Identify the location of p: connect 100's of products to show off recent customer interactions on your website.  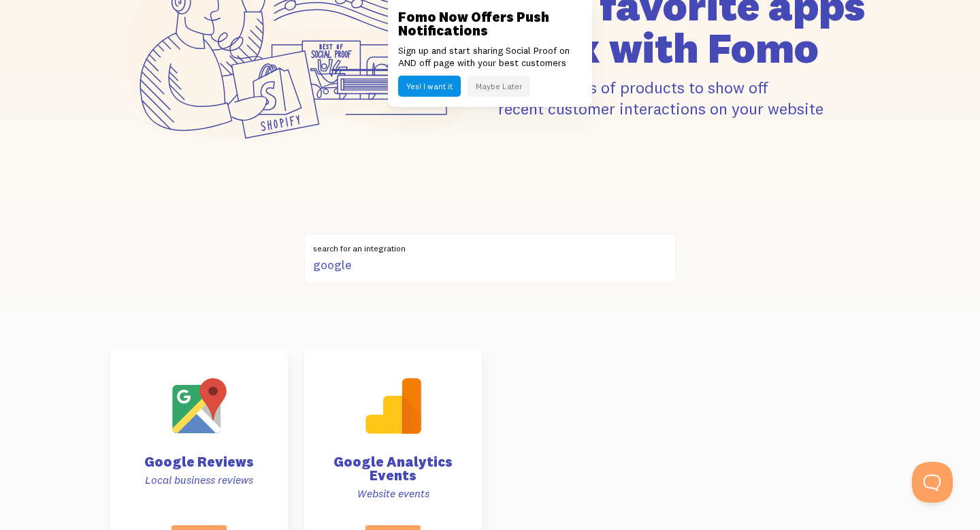
(684, 98).